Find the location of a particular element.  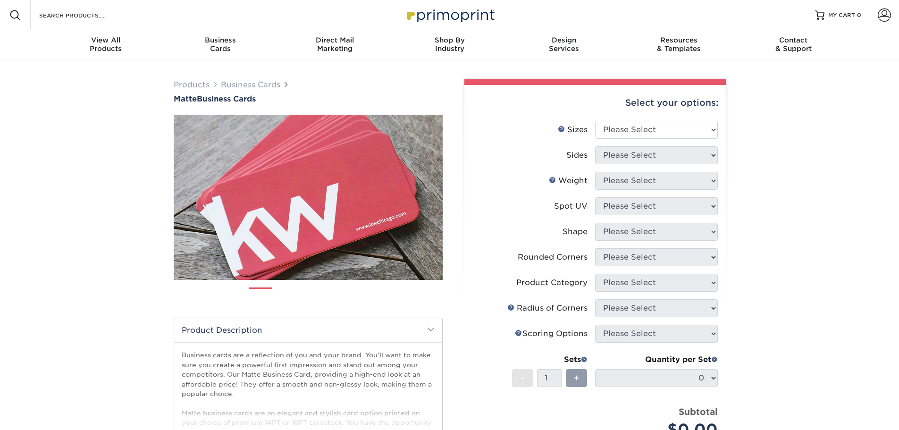

a: View AllProducts is located at coordinates (106, 45).